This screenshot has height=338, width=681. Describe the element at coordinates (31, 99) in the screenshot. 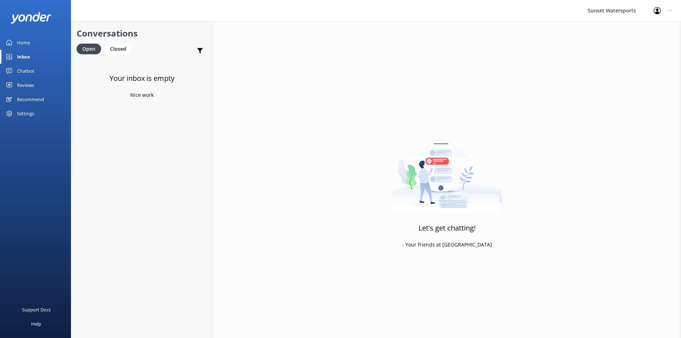

I see `div: Recommend` at that location.